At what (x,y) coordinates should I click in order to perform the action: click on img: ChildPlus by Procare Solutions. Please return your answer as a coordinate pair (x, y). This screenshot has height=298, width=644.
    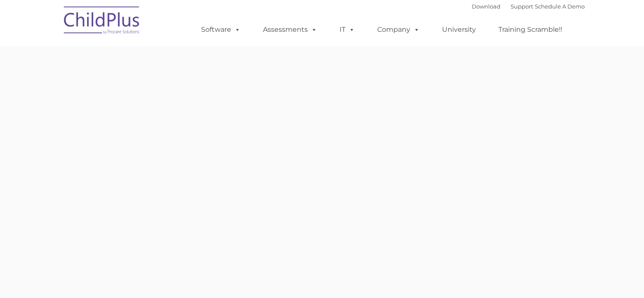
    Looking at the image, I should click on (102, 22).